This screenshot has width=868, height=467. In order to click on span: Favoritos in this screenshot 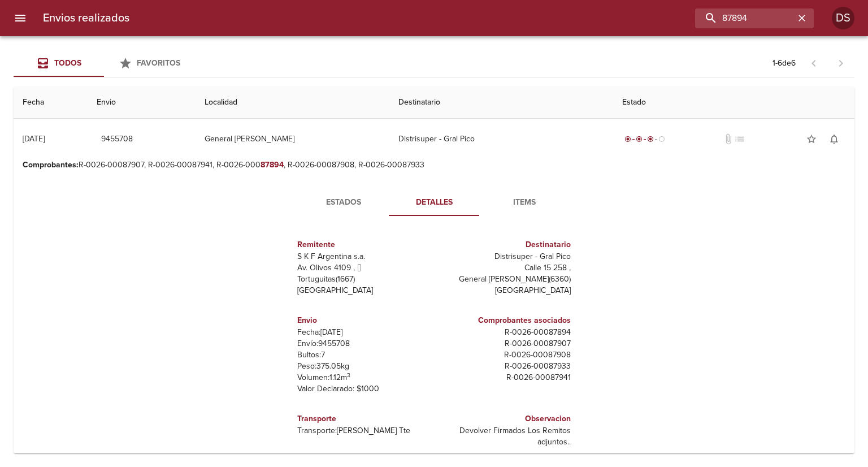, I will do `click(158, 63)`.